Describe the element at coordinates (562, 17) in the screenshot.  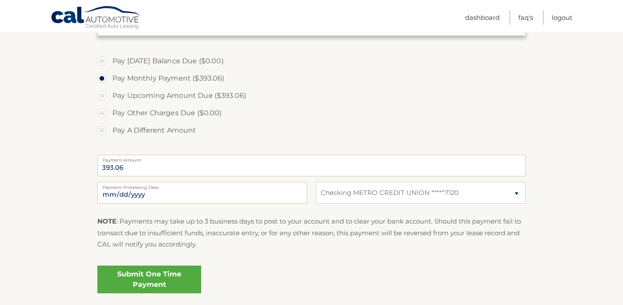
I see `a: Logout` at that location.